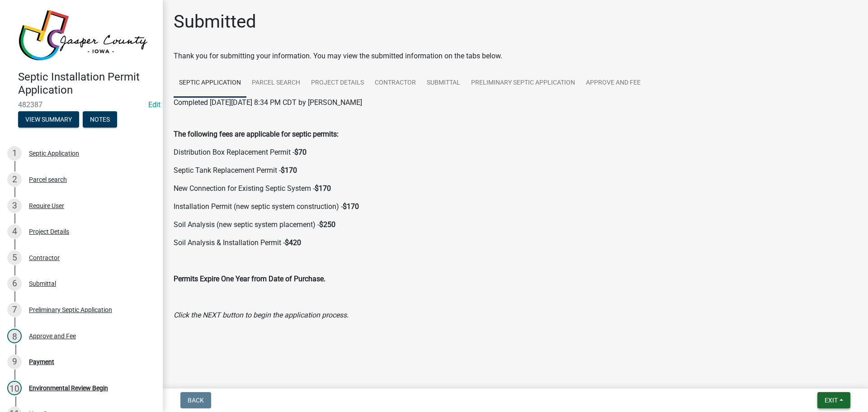 Image resolution: width=868 pixels, height=412 pixels. I want to click on div: Environmental Review Begin, so click(68, 388).